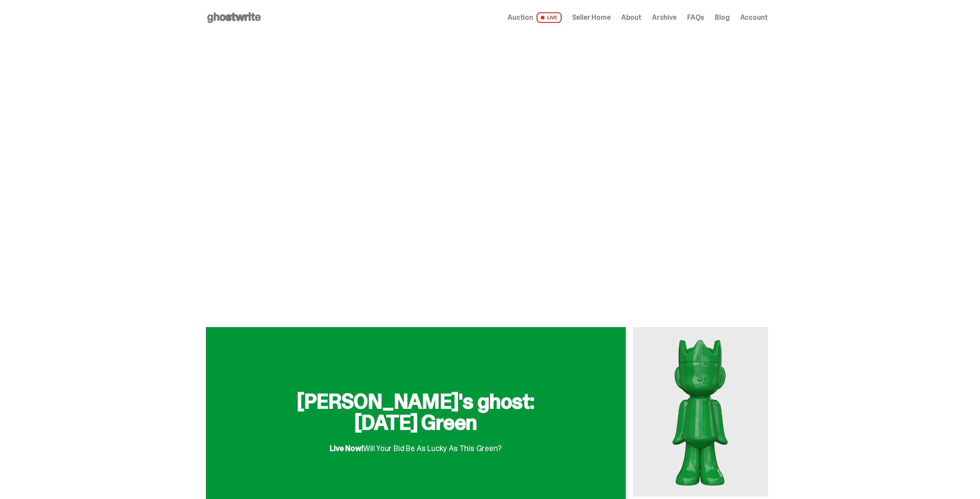 The image size is (980, 499). Describe the element at coordinates (346, 448) in the screenshot. I see `span: Live Now!` at that location.